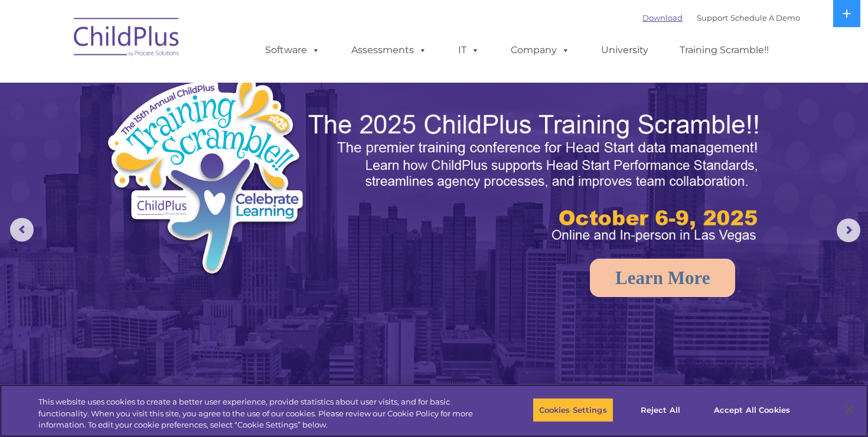 This screenshot has height=437, width=868. What do you see at coordinates (389, 50) in the screenshot?
I see `a: Assessments` at bounding box center [389, 50].